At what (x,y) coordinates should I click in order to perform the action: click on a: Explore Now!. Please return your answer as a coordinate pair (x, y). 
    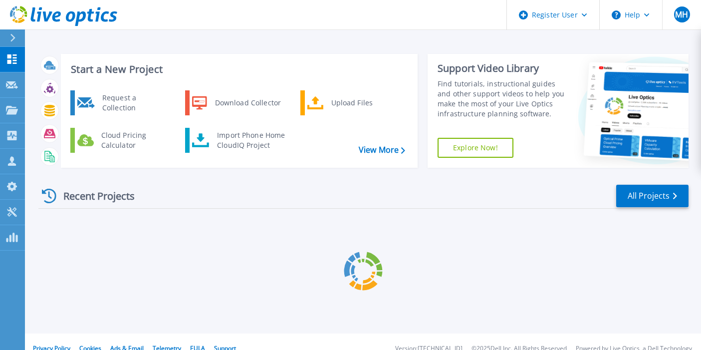
    Looking at the image, I should click on (475, 148).